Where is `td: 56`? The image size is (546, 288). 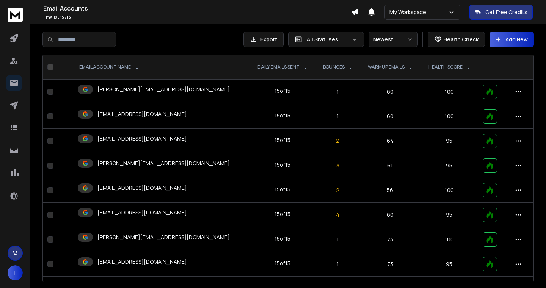
td: 56 is located at coordinates (390, 190).